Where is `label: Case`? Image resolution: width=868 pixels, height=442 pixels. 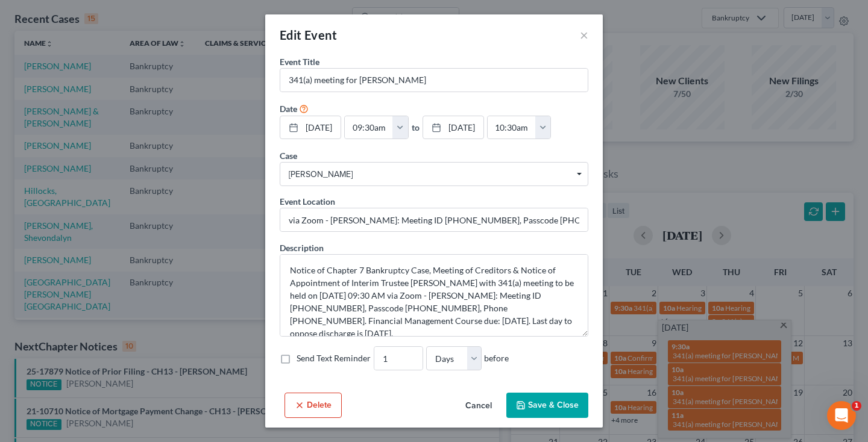 label: Case is located at coordinates (288, 155).